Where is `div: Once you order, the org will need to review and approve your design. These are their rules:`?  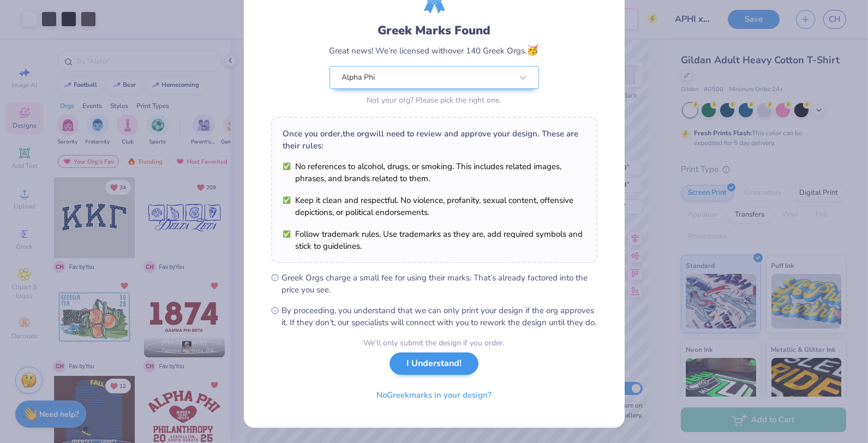 div: Once you order, the org will need to review and approve your design. These are their rules: is located at coordinates (434, 140).